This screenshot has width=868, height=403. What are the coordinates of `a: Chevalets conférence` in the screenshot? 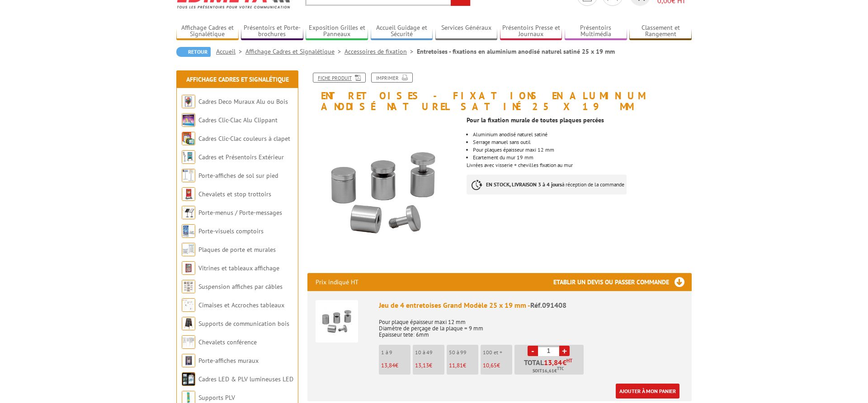 It's located at (227, 343).